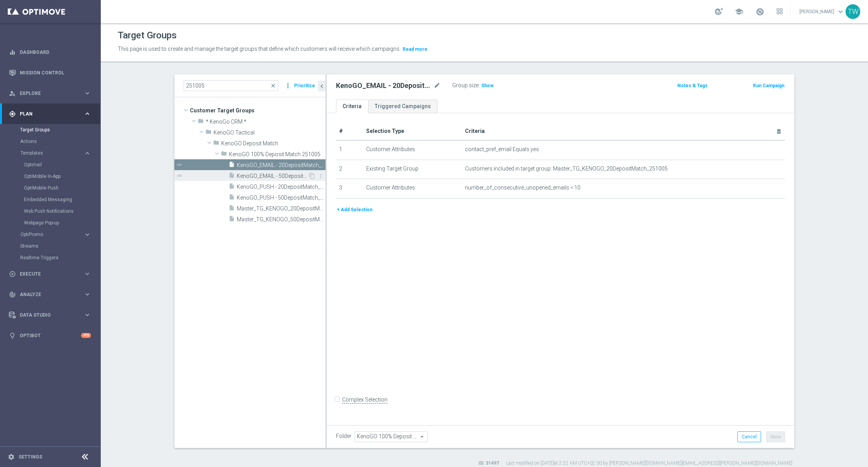  Describe the element at coordinates (321, 86) in the screenshot. I see `button: chevron_left` at that location.